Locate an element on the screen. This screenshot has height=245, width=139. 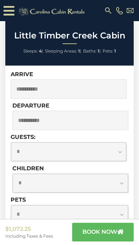
h2: Little Timber Creek Cabin is located at coordinates (69, 36).